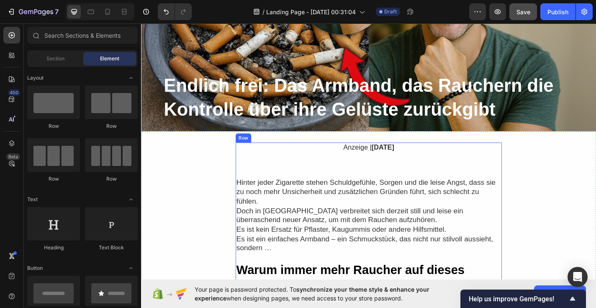  What do you see at coordinates (523, 12) in the screenshot?
I see `button: Save` at bounding box center [523, 12].